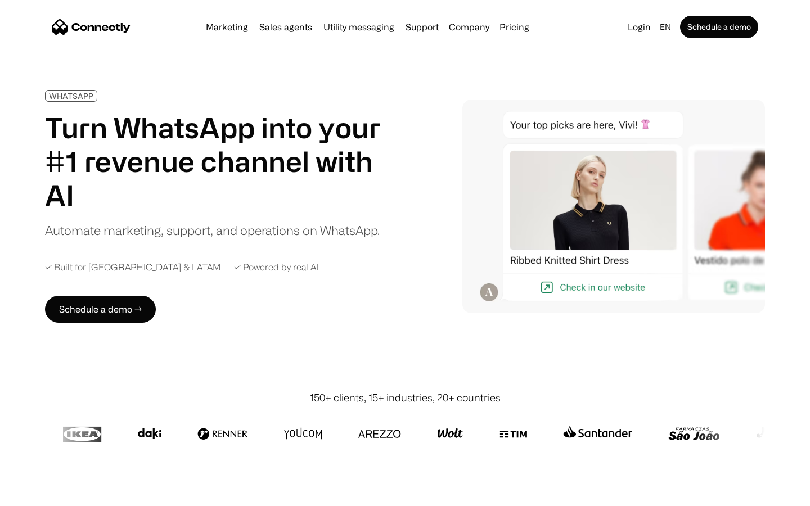 Image resolution: width=810 pixels, height=506 pixels. What do you see at coordinates (227, 27) in the screenshot?
I see `a: Marketing` at bounding box center [227, 27].